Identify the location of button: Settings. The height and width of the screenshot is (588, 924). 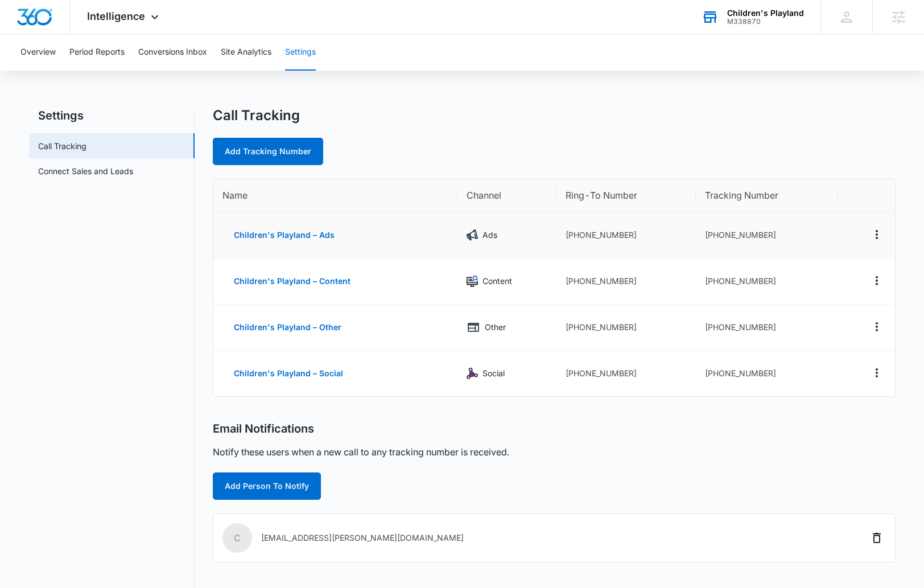
(300, 52).